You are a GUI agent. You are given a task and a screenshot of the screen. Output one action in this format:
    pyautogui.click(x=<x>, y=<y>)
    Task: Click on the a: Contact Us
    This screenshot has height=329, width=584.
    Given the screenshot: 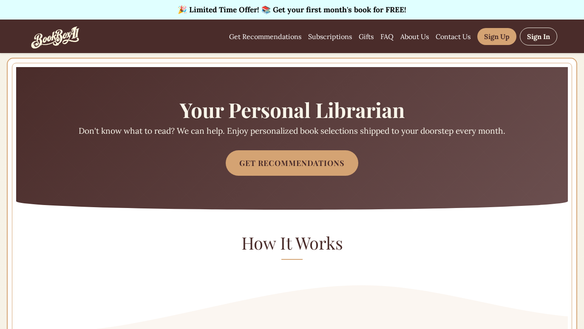 What is the action you would take?
    pyautogui.click(x=453, y=37)
    